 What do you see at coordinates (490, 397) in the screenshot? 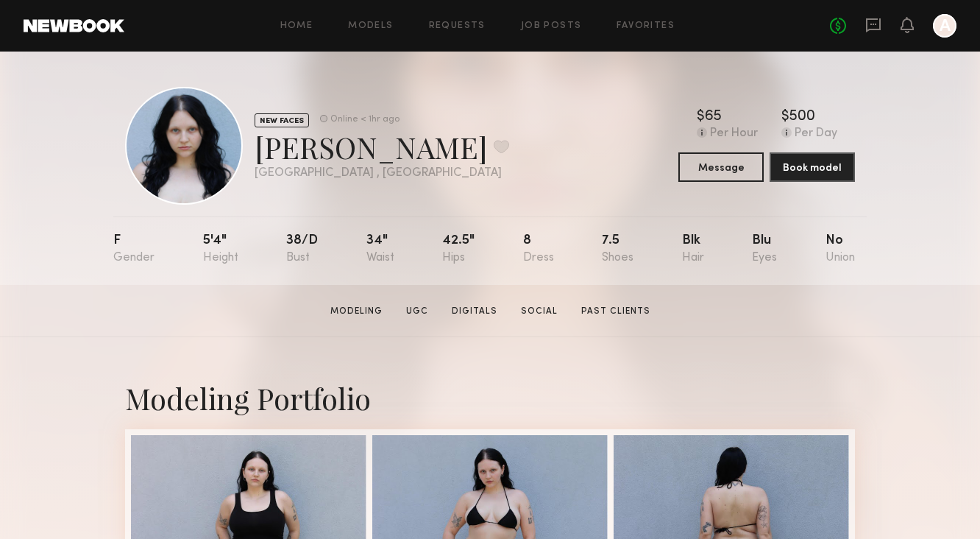
I see `div: Modeling Portfolio` at bounding box center [490, 397].